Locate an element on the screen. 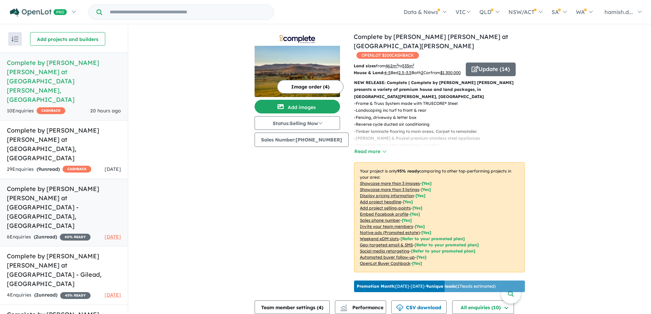 The image size is (651, 314). u: 4-5 is located at coordinates (387, 72).